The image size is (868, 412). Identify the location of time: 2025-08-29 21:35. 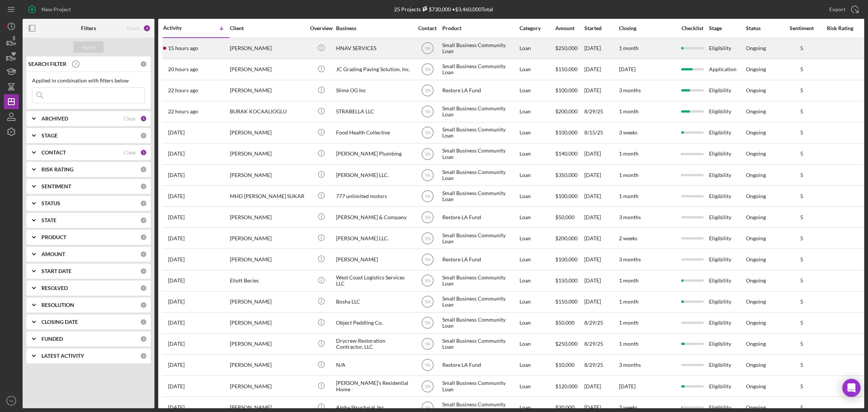
(177, 365).